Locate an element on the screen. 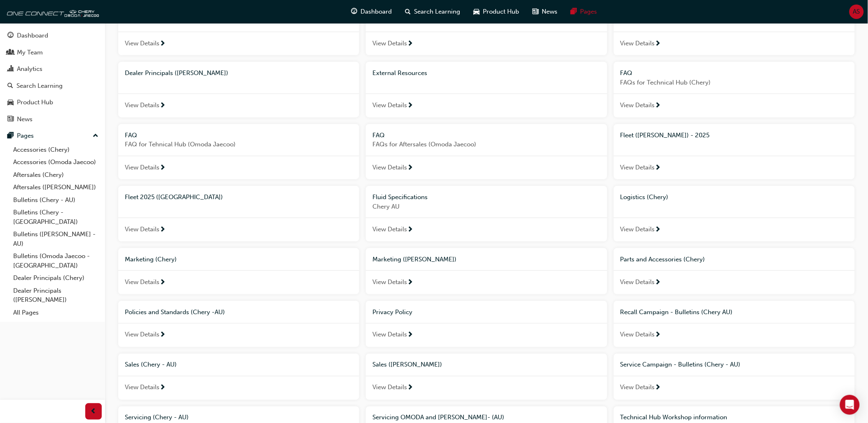 This screenshot has height=423, width=868. span: AS is located at coordinates (856, 12).